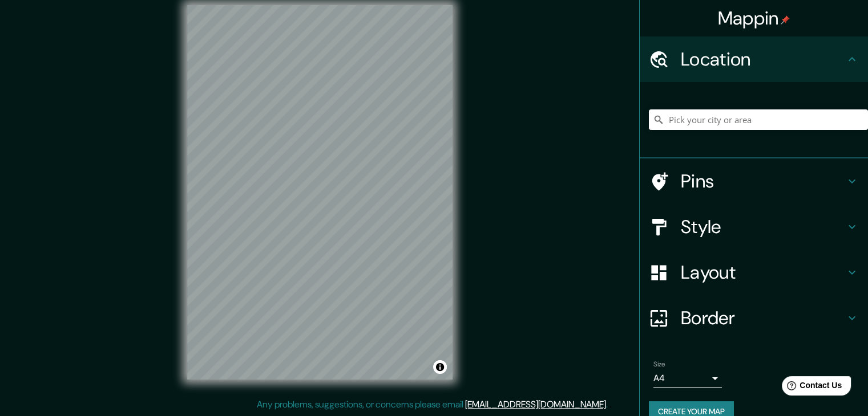 This screenshot has height=416, width=868. I want to click on span: Contact Us, so click(54, 14).